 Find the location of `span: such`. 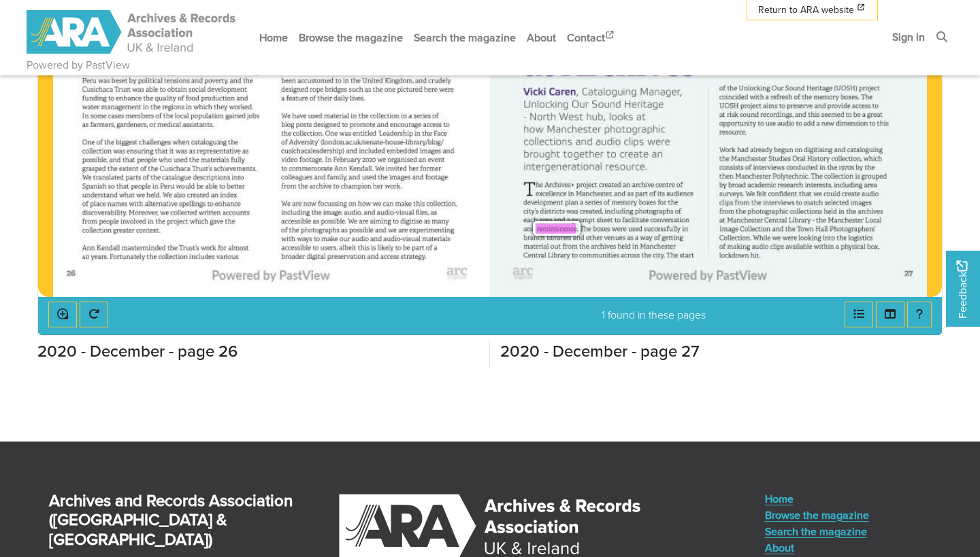

span: such is located at coordinates (354, 88).